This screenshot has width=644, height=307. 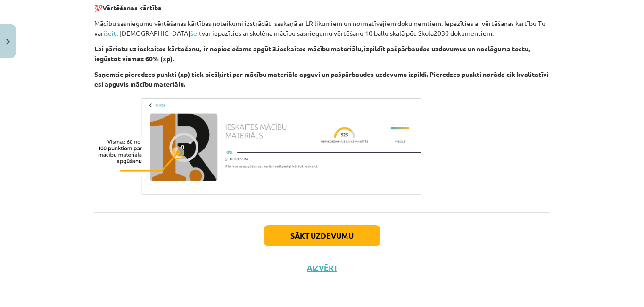 I want to click on button: Aizvērt, so click(x=322, y=268).